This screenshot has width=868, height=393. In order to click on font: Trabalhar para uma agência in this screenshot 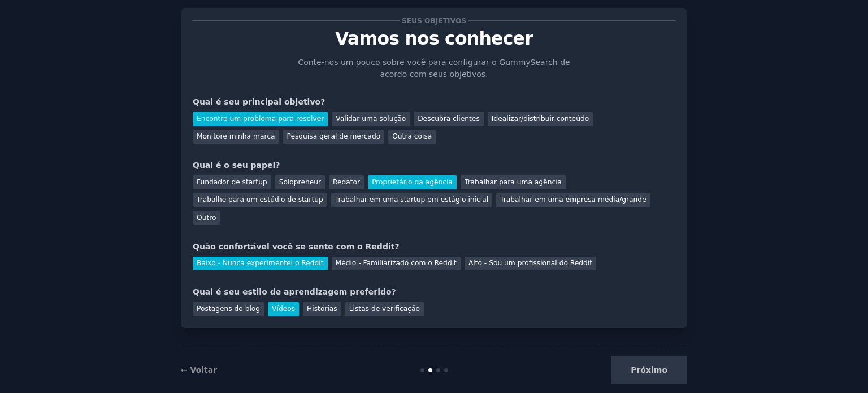, I will do `click(513, 182)`.